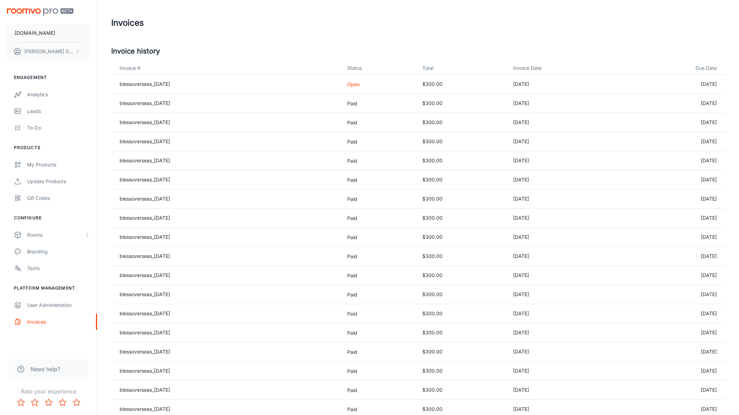 The height and width of the screenshot is (415, 739). What do you see at coordinates (40, 12) in the screenshot?
I see `img: Roomvo PRO Beta` at bounding box center [40, 12].